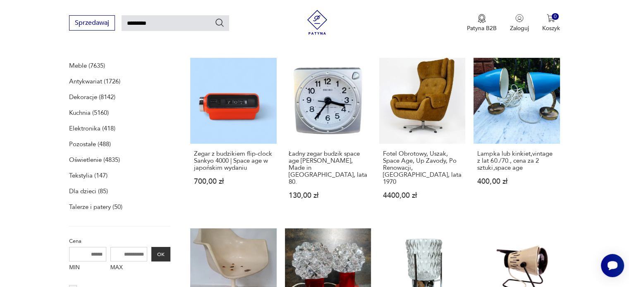  What do you see at coordinates (90, 144) in the screenshot?
I see `p: Pozostałe (488)` at bounding box center [90, 144].